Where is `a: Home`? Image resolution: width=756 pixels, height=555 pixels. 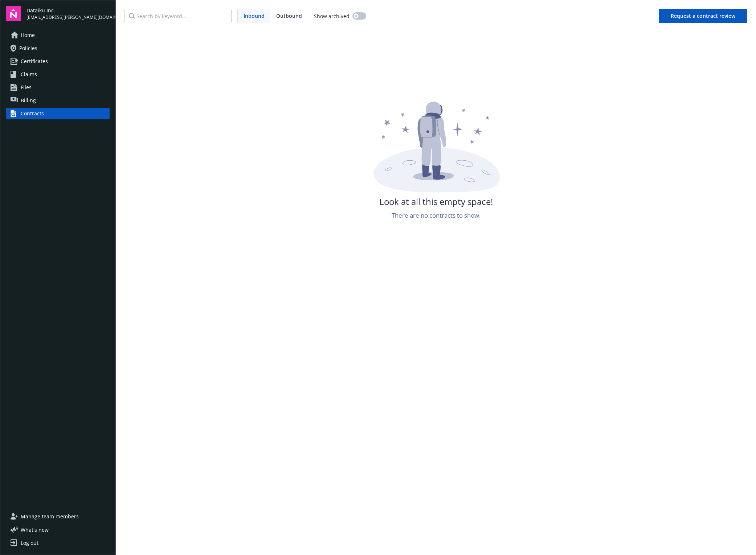 a: Home is located at coordinates (58, 35).